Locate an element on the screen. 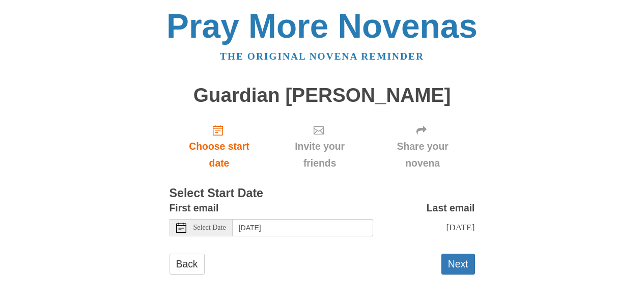 This screenshot has height=298, width=644. span: Choose start date is located at coordinates (219, 155).